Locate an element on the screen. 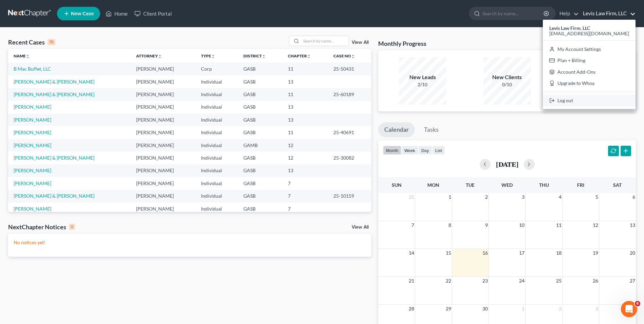  span: 15 is located at coordinates (449, 253).